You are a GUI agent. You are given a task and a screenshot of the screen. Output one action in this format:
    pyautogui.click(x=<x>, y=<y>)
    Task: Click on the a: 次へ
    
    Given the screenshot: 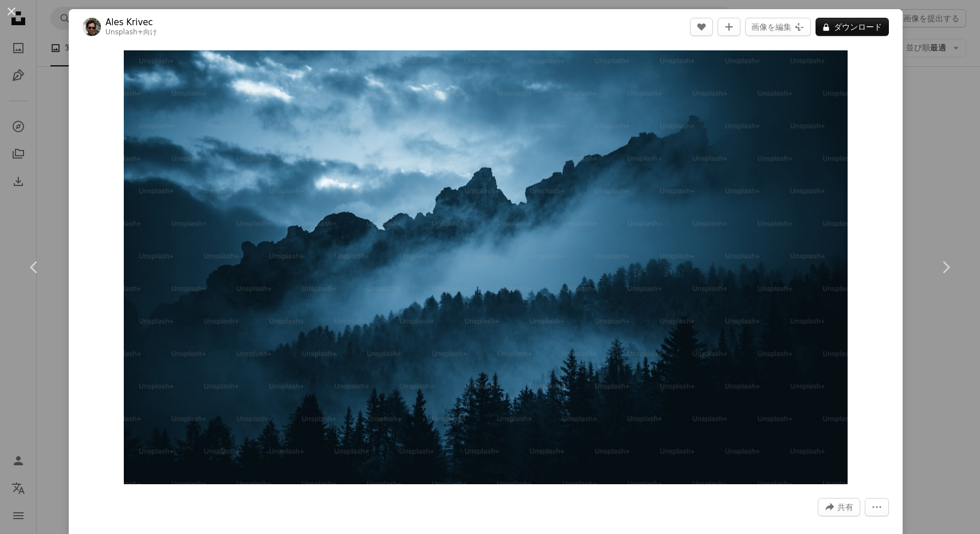 What is the action you would take?
    pyautogui.click(x=945, y=268)
    